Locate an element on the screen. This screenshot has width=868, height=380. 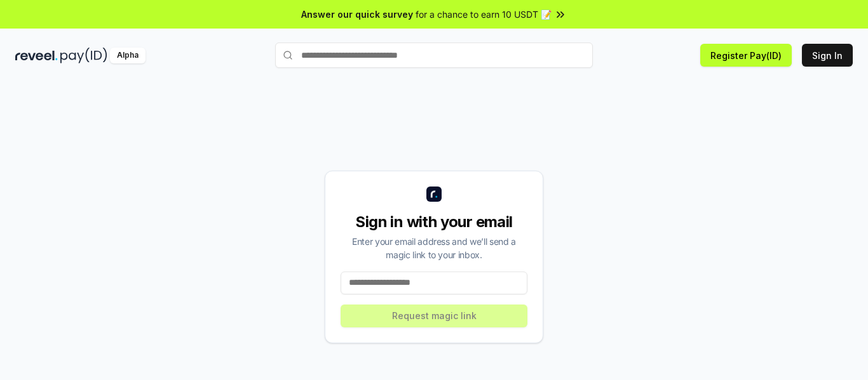
img: reveel_dark is located at coordinates (37, 55).